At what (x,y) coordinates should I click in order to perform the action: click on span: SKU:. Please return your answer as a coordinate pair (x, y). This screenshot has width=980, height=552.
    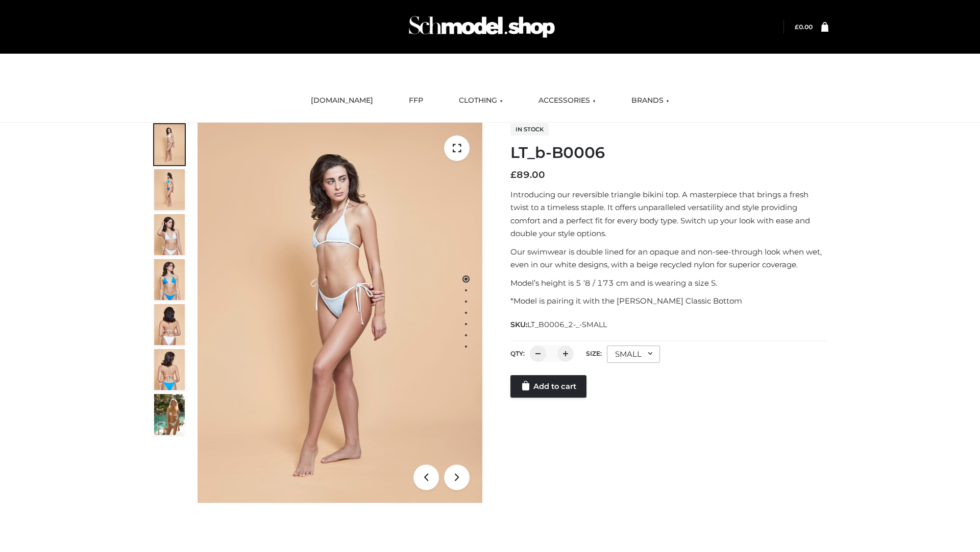
    Looking at the image, I should click on (559, 324).